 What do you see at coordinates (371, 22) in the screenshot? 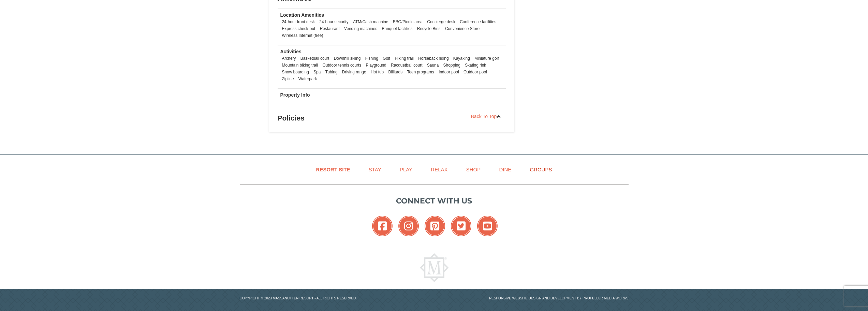
I see `li: ATM/Cash machine` at bounding box center [371, 22].